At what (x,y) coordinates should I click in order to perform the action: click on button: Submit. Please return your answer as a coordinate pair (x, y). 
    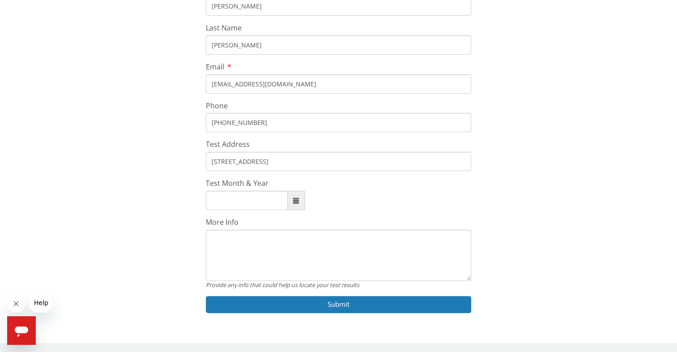
    Looking at the image, I should click on (338, 304).